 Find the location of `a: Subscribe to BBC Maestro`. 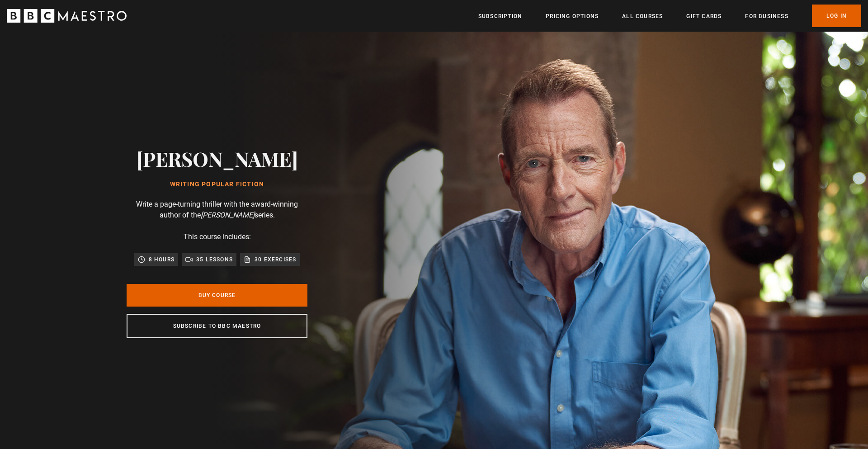

a: Subscribe to BBC Maestro is located at coordinates (217, 326).